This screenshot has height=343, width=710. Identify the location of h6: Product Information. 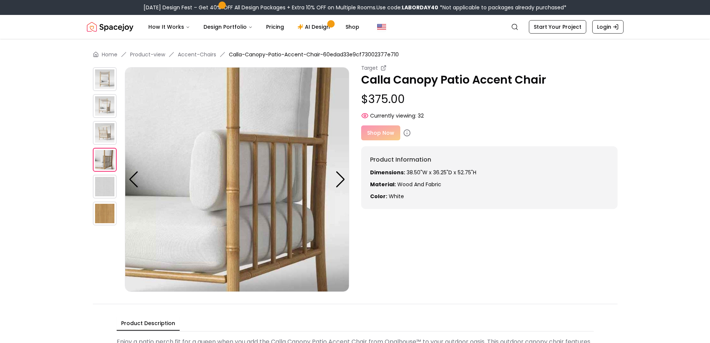
(490, 160).